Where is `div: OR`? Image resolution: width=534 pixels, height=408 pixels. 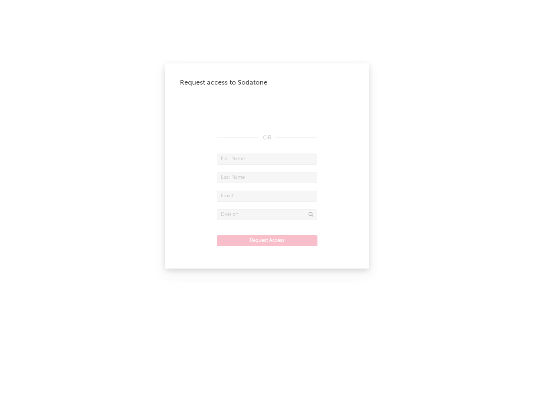 div: OR is located at coordinates (267, 138).